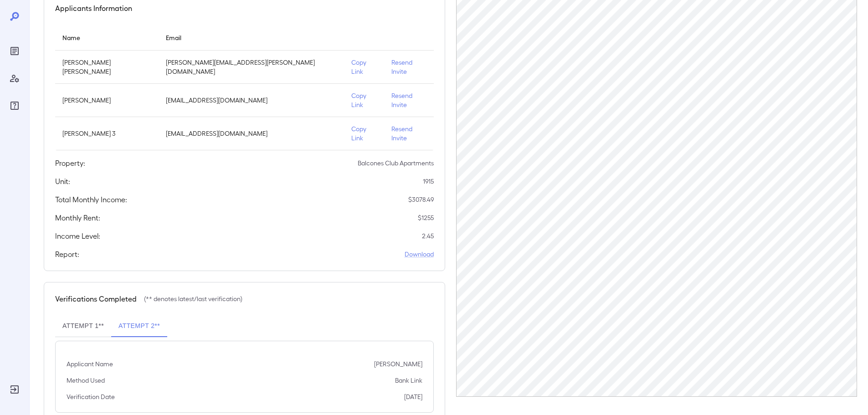  I want to click on p: (** denotes latest/last verification), so click(193, 299).